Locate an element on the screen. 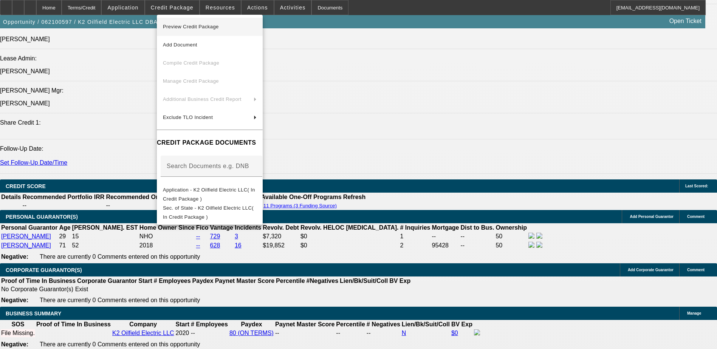  mat-label: Search Documents e.g. DNB is located at coordinates (208, 166).